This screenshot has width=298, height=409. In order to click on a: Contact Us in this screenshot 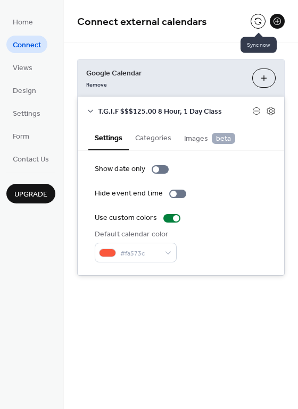, I will do `click(31, 158)`.